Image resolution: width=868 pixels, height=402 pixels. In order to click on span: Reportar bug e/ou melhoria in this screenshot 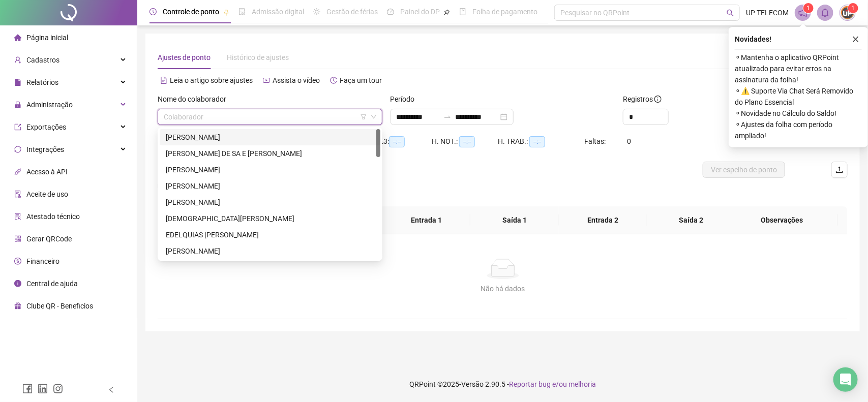, I will do `click(552, 384)`.